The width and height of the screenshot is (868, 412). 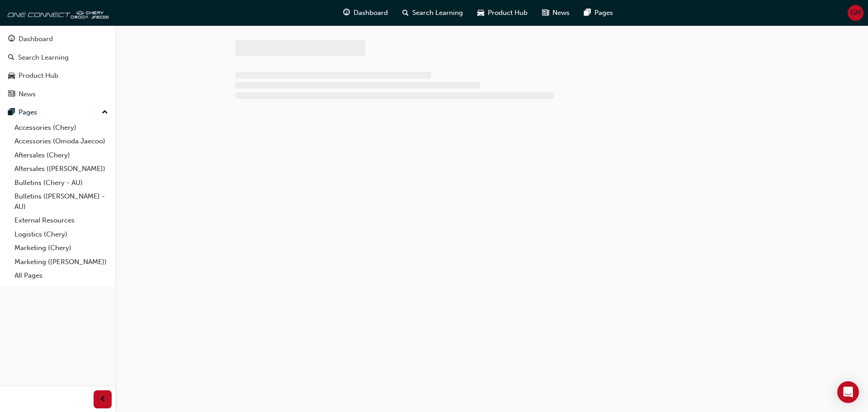 What do you see at coordinates (432, 13) in the screenshot?
I see `a: search-iconSearch Learning` at bounding box center [432, 13].